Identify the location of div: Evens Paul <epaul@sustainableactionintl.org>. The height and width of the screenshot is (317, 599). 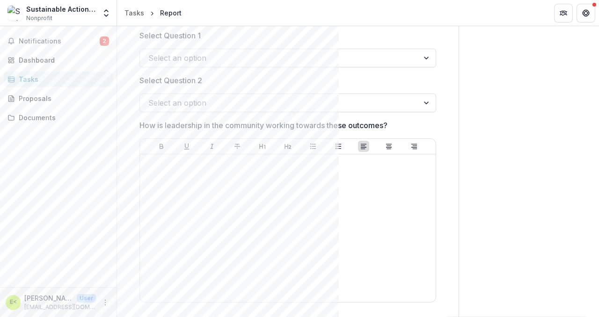
(13, 302).